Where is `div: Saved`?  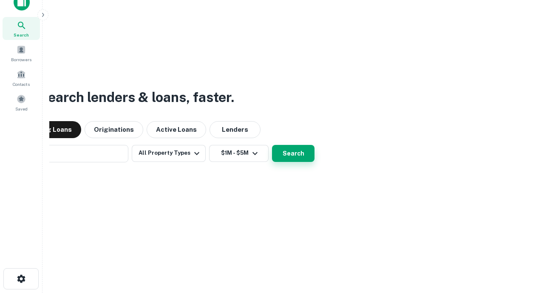
div: Saved is located at coordinates (21, 102).